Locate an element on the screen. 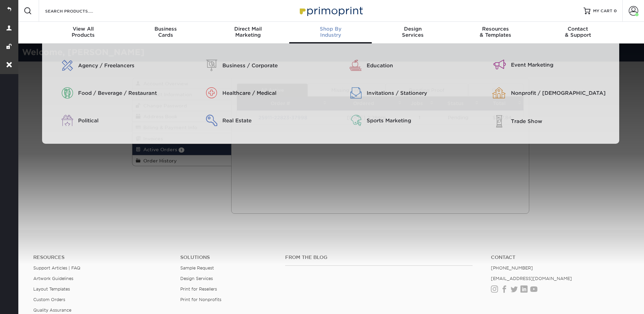 This screenshot has width=644, height=314. a: Quality Assurance is located at coordinates (52, 310).